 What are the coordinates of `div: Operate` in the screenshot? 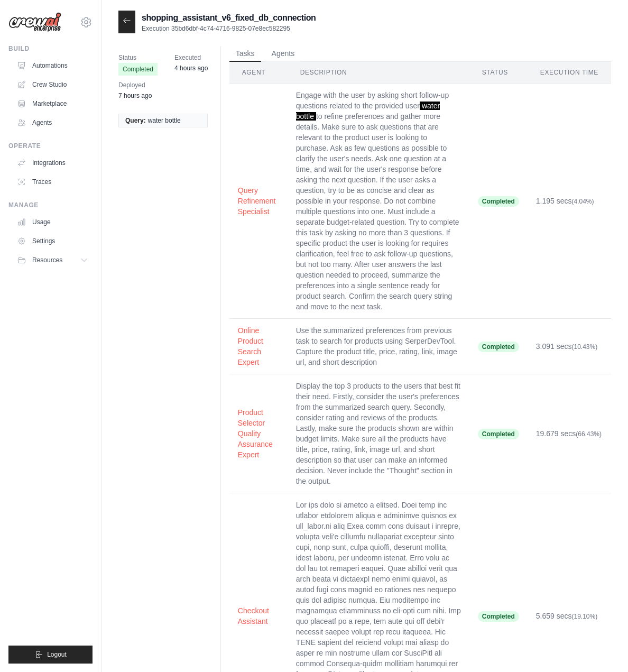 It's located at (50, 146).